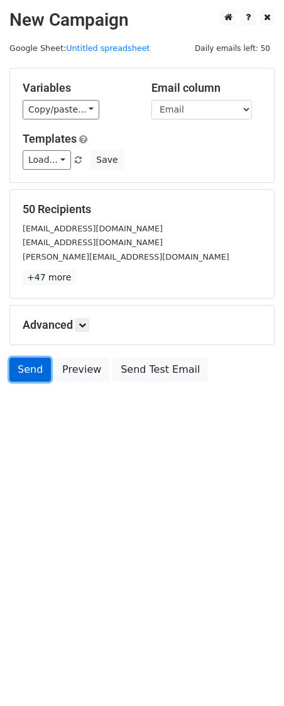  I want to click on a: Send, so click(30, 370).